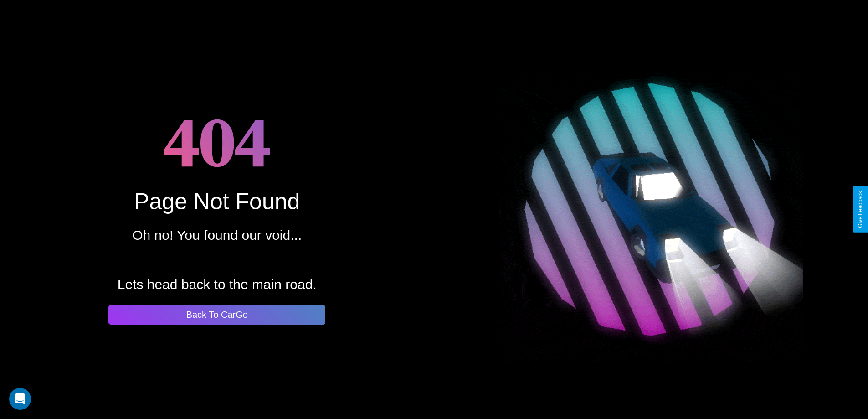 This screenshot has height=419, width=868. I want to click on h1: 404, so click(217, 142).